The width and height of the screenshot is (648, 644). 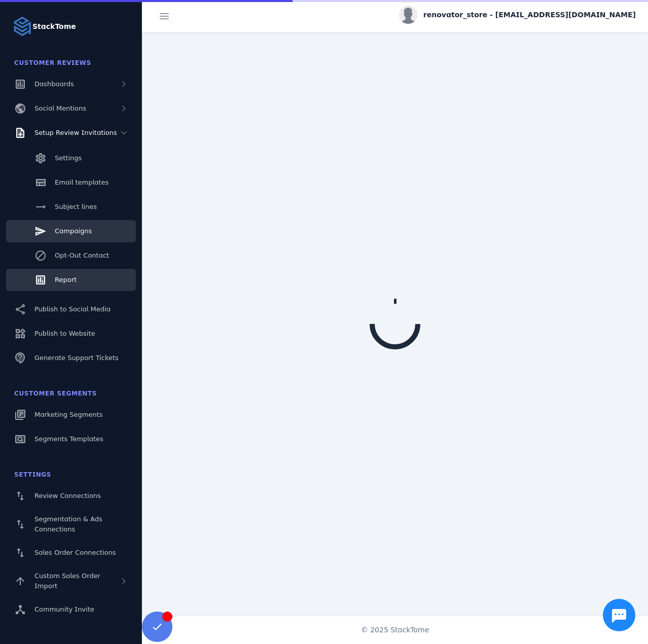 I want to click on span: Campaigns, so click(x=73, y=231).